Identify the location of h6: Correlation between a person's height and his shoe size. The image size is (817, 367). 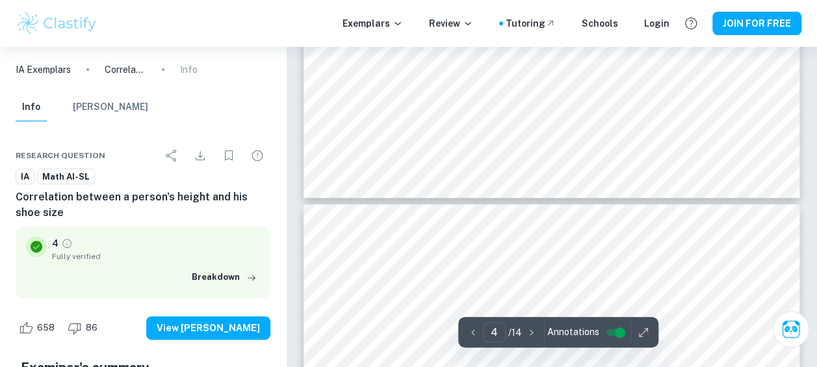
(143, 205).